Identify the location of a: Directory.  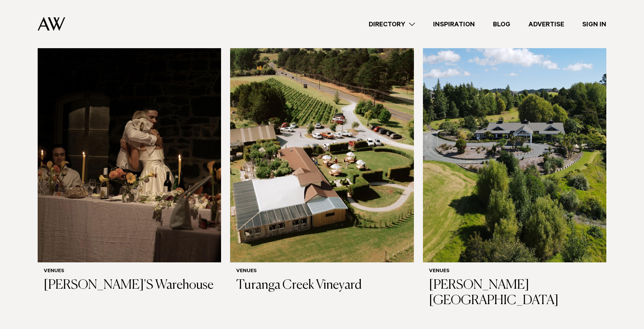
(391, 24).